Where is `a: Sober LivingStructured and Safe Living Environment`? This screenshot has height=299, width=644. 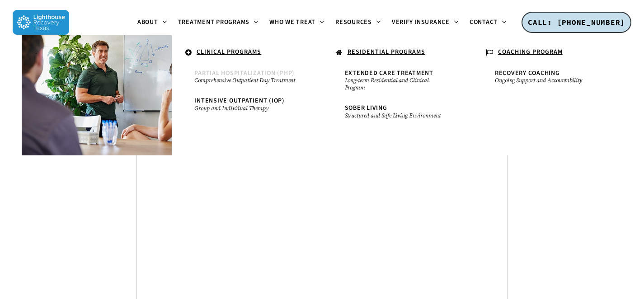
a: Sober LivingStructured and Safe Living Environment is located at coordinates (397, 111).